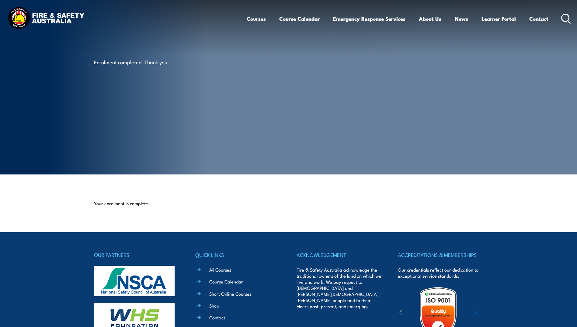 This screenshot has width=577, height=327. I want to click on a: All Courses, so click(220, 269).